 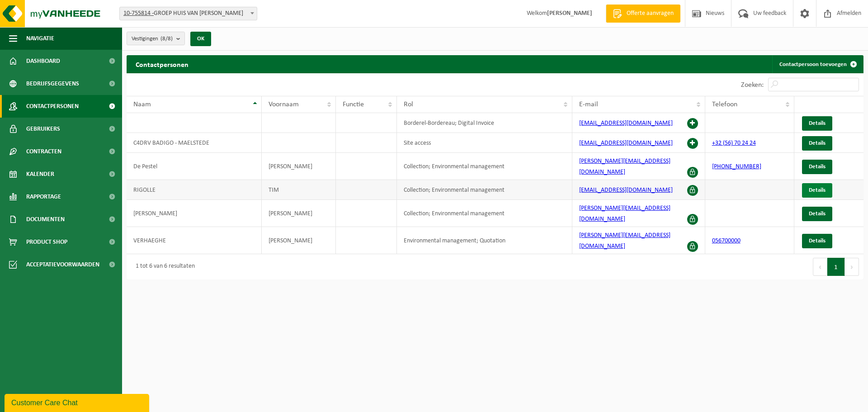 What do you see at coordinates (73, 11) in the screenshot?
I see `div: Customer Care Chat` at bounding box center [73, 11].